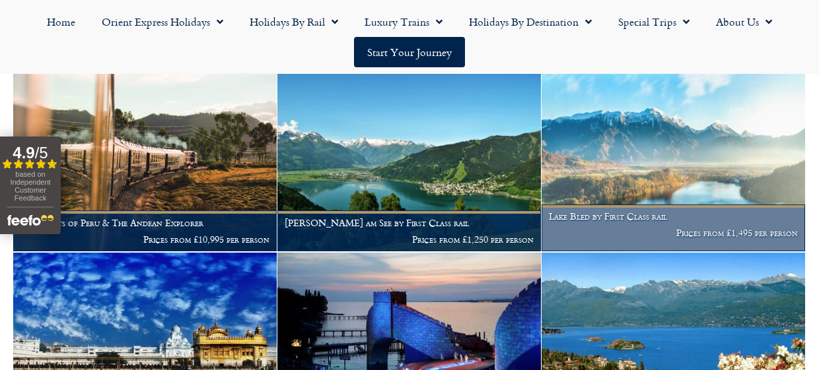 This screenshot has height=370, width=819. I want to click on a: Home, so click(61, 22).